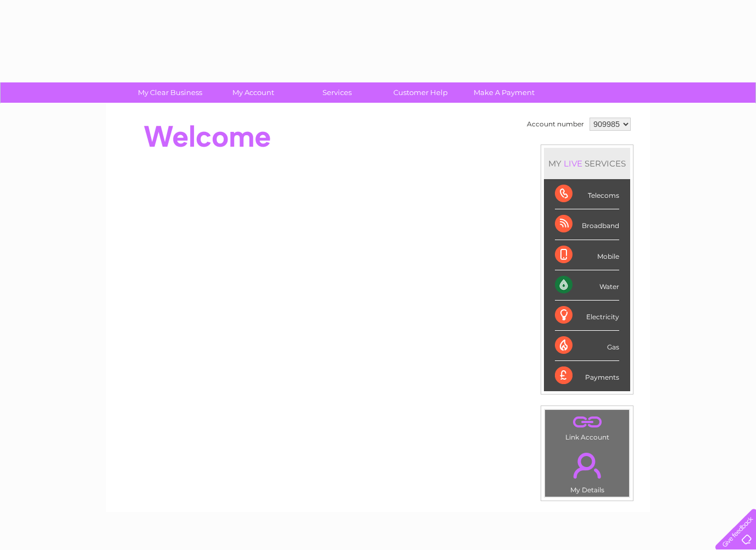 The height and width of the screenshot is (550, 756). I want to click on div: Gas, so click(587, 346).